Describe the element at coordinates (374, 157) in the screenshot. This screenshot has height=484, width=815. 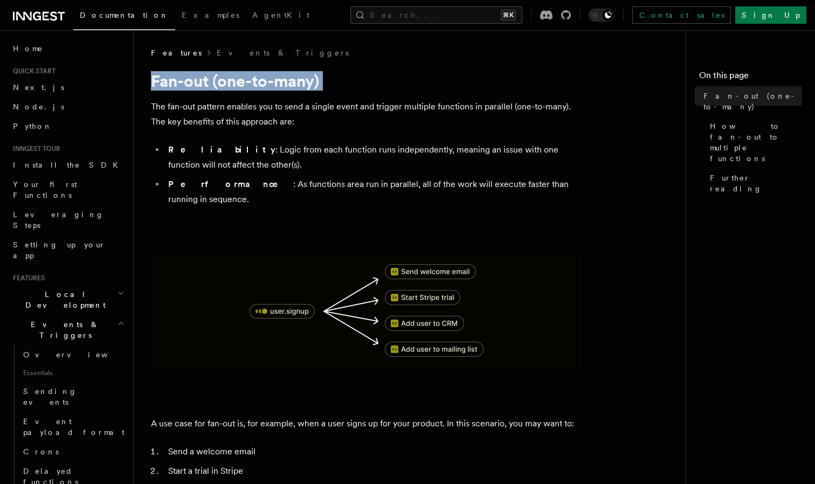
I see `li: : Logic from each function runs independently, meaning an issue with one function will not affect...` at that location.